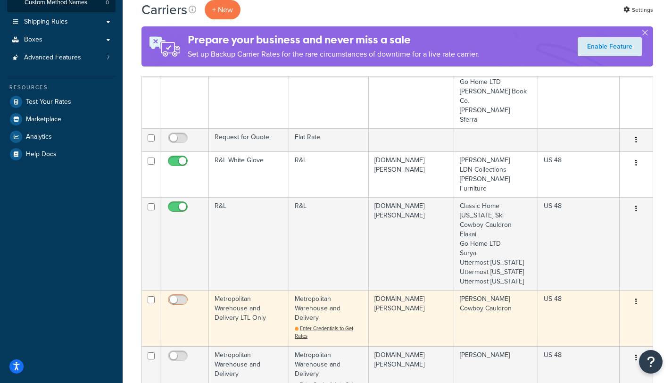 Image resolution: width=672 pixels, height=383 pixels. What do you see at coordinates (651, 362) in the screenshot?
I see `button: Open Resource Center` at bounding box center [651, 362].